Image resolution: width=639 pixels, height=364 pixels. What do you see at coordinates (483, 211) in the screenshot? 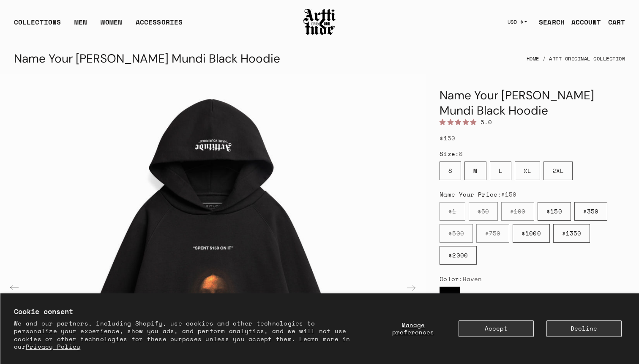
I see `label: $50` at bounding box center [483, 211].